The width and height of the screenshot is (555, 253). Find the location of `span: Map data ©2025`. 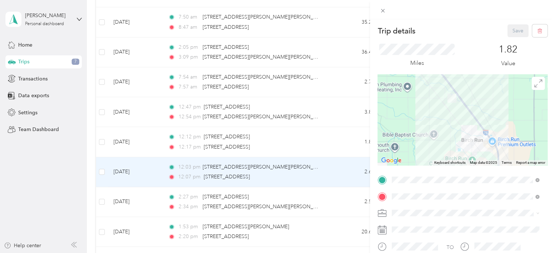

span: Map data ©2025 is located at coordinates (483, 162).